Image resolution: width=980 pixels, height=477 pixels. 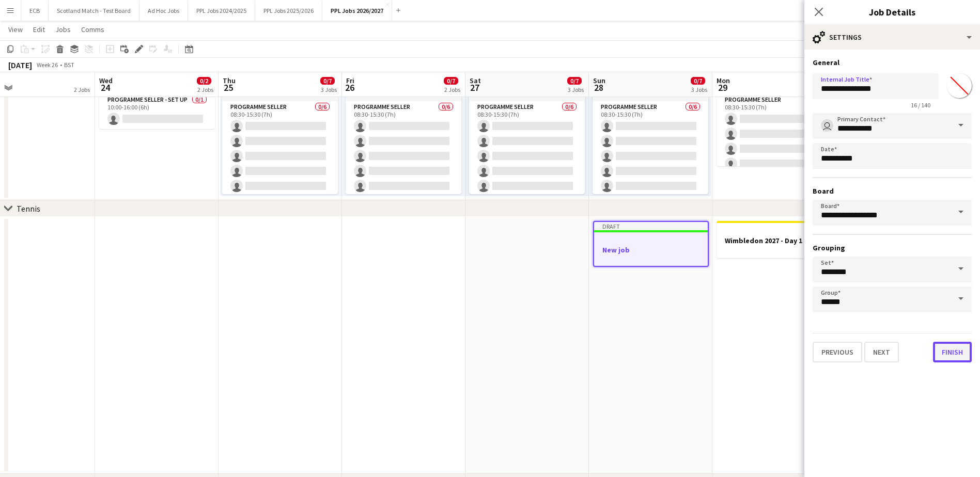 What do you see at coordinates (723, 80) in the screenshot?
I see `span: Mon` at bounding box center [723, 80].